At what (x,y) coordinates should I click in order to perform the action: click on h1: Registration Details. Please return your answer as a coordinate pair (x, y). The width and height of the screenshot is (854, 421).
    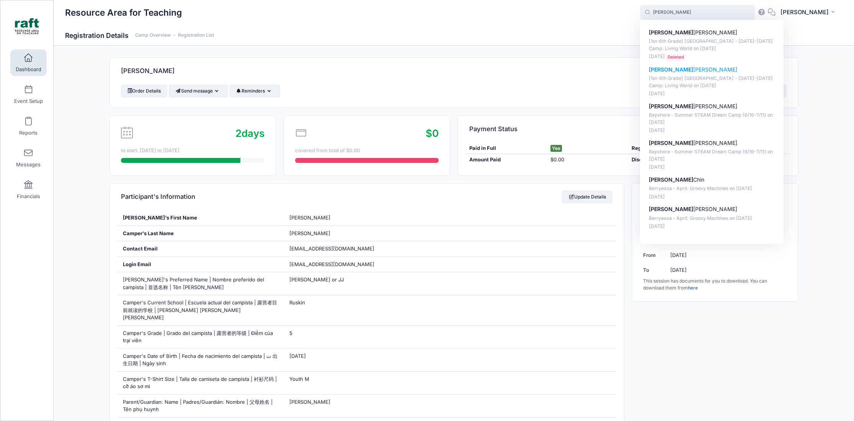
    Looking at the image, I should click on (139, 35).